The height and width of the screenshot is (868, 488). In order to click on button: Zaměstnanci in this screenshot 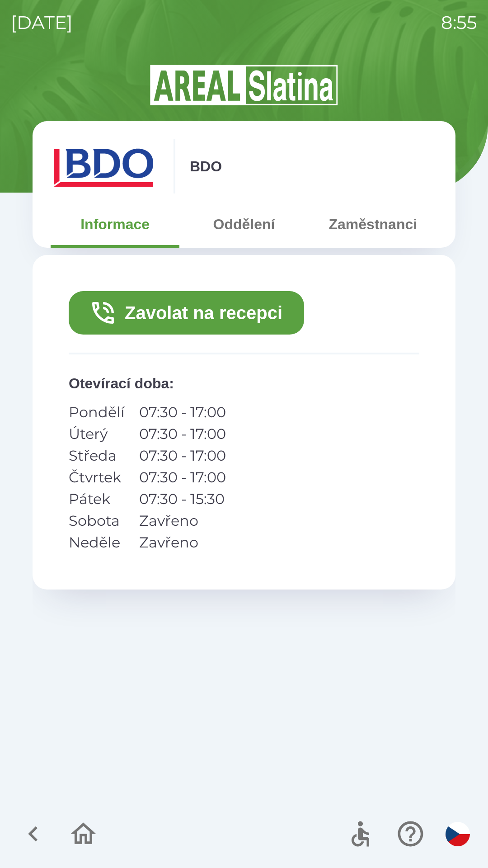, I will do `click(373, 224)`.